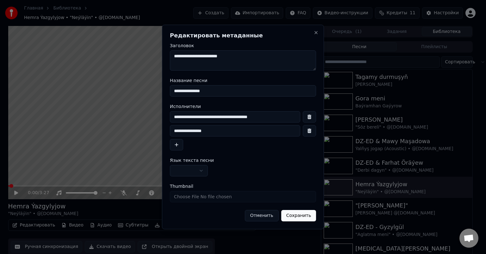 This screenshot has width=486, height=254. Describe the element at coordinates (243, 106) in the screenshot. I see `label: Исполнители` at that location.